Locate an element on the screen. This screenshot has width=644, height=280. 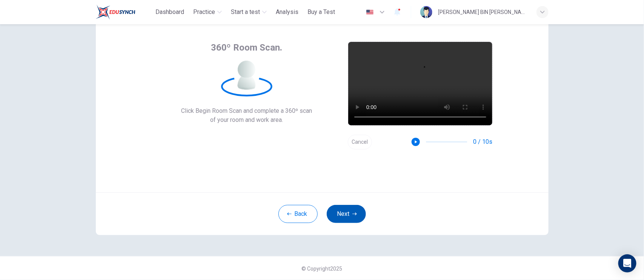
span: Buy a Test is located at coordinates (321, 12).